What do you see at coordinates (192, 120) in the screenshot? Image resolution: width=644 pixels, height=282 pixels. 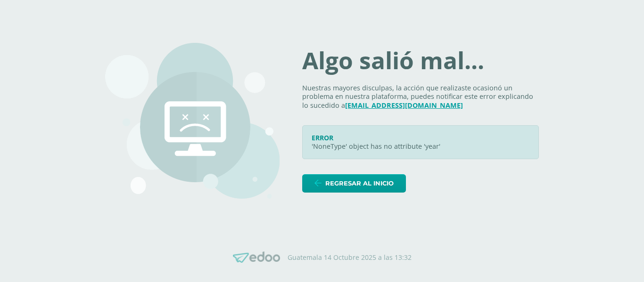 I see `img: 500.png` at bounding box center [192, 120].